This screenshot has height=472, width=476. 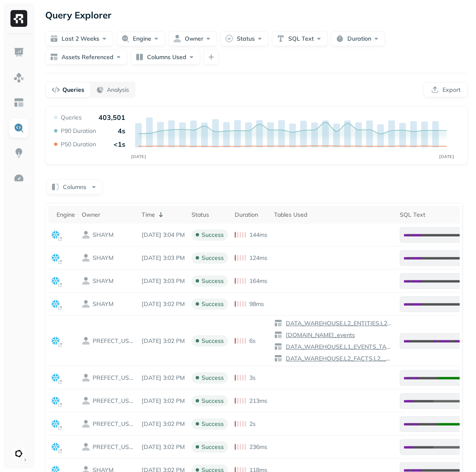 What do you see at coordinates (193, 39) in the screenshot?
I see `button: Owner` at bounding box center [193, 39].